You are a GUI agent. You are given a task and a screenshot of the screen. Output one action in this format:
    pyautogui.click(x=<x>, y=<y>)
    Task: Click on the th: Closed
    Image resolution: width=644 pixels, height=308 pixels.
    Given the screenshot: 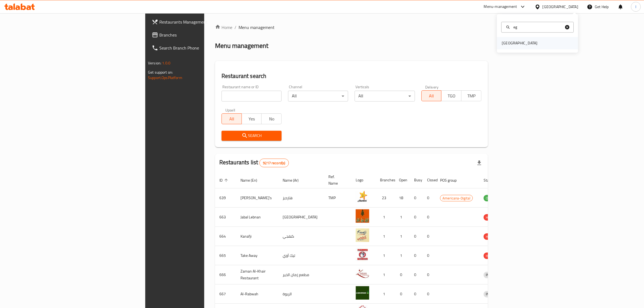 What is the action you would take?
    pyautogui.click(x=429, y=180)
    